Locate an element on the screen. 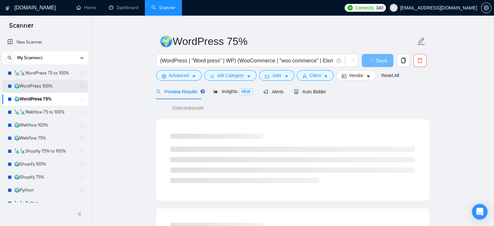  a: 🌍Webflow 75% is located at coordinates (45, 138).